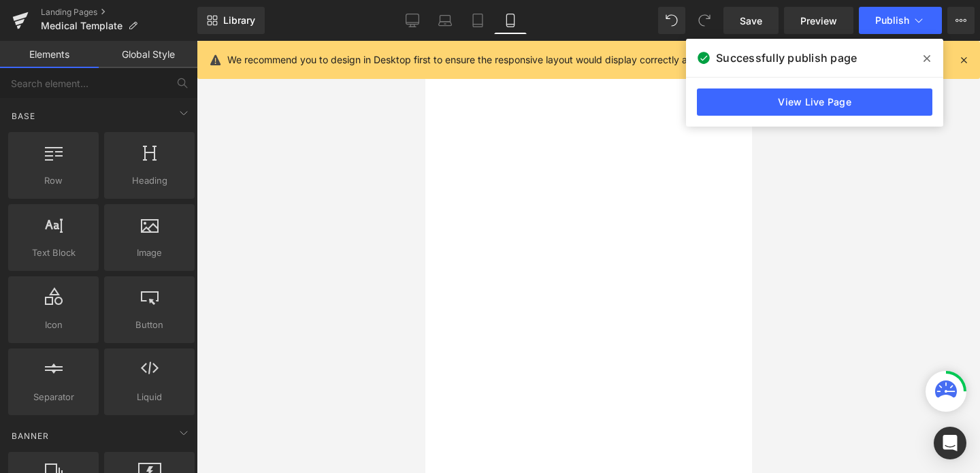 This screenshot has width=980, height=473. Describe the element at coordinates (149, 181) in the screenshot. I see `span: Heading` at that location.